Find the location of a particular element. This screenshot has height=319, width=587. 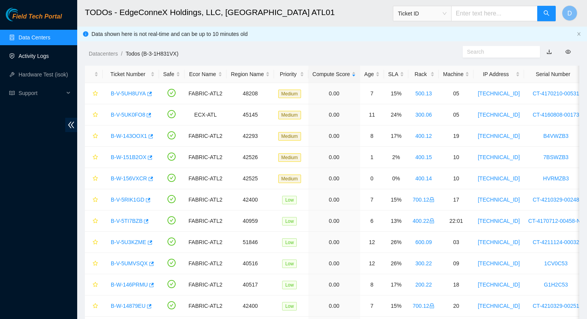

a: 600.09 is located at coordinates (423, 242).